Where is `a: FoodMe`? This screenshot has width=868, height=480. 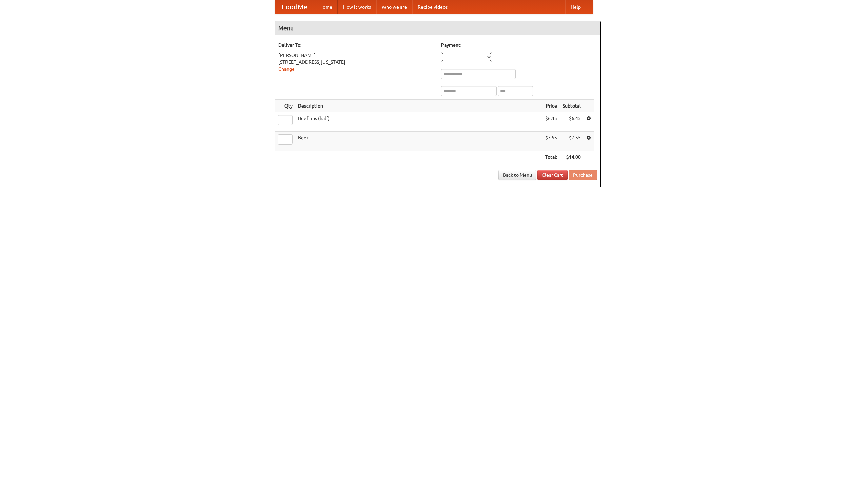
a: FoodMe is located at coordinates (295, 7).